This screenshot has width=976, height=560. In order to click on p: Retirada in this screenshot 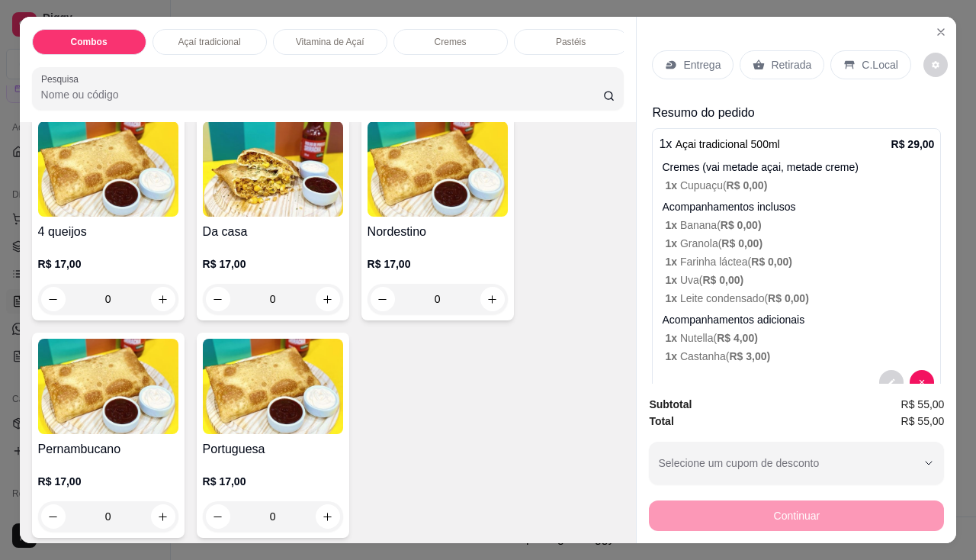, I will do `click(791, 65)`.